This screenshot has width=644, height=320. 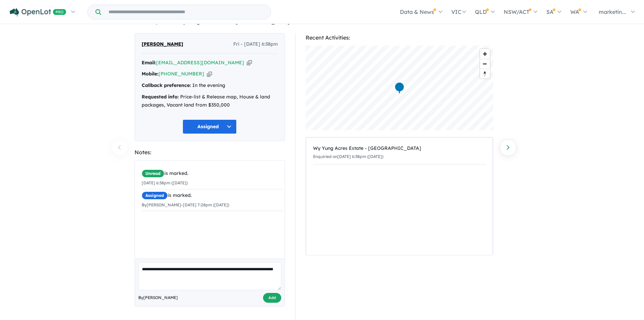 What do you see at coordinates (399, 38) in the screenshot?
I see `div: Recent Activities:` at bounding box center [399, 38].